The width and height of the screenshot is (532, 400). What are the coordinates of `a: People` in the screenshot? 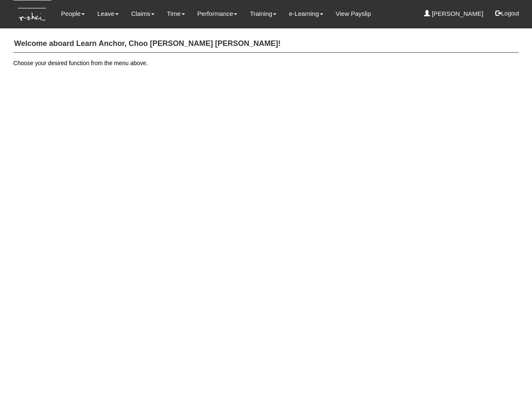 It's located at (73, 14).